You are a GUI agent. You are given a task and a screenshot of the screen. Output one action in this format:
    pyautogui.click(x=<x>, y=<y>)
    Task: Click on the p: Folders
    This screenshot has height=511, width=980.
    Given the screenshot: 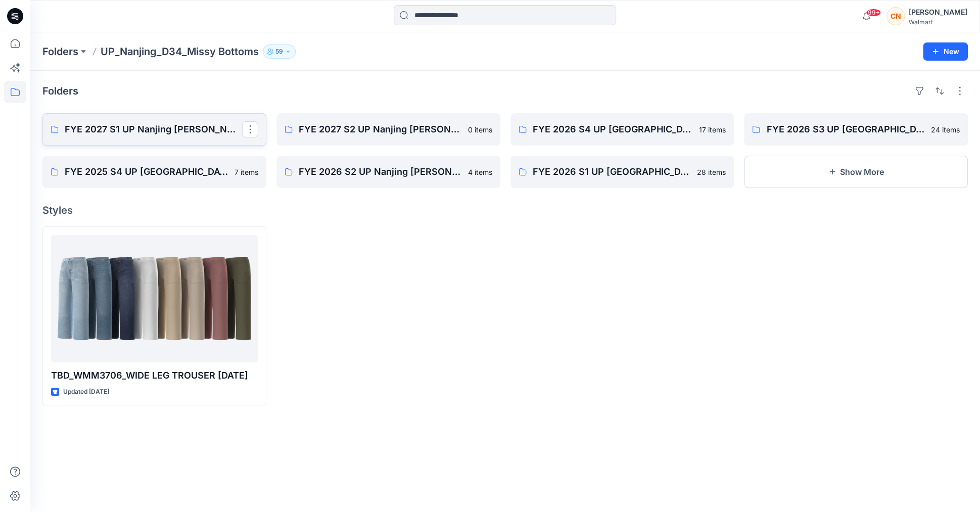 What is the action you would take?
    pyautogui.click(x=60, y=51)
    